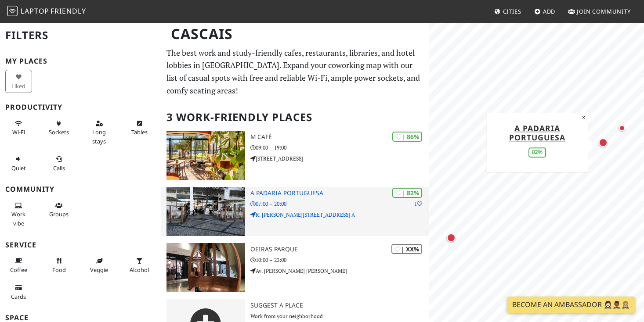 Image resolution: width=644 pixels, height=322 pixels. Describe the element at coordinates (18, 292) in the screenshot. I see `button: Cards` at that location.